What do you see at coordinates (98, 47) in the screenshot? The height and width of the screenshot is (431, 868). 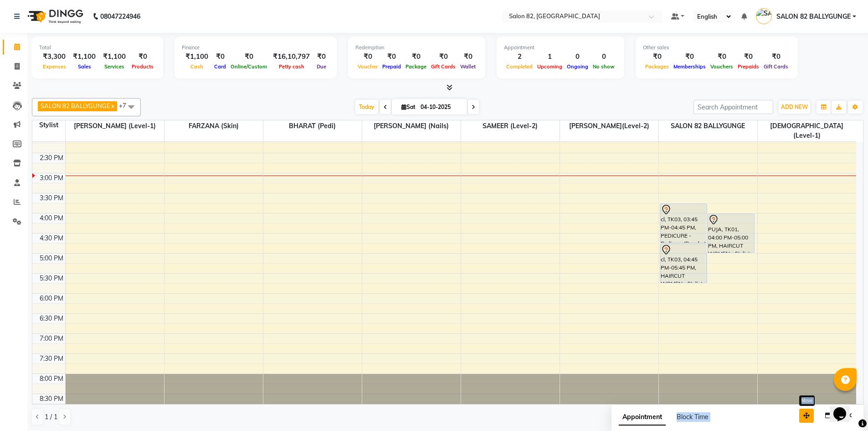 I see `div: Total` at bounding box center [98, 47].